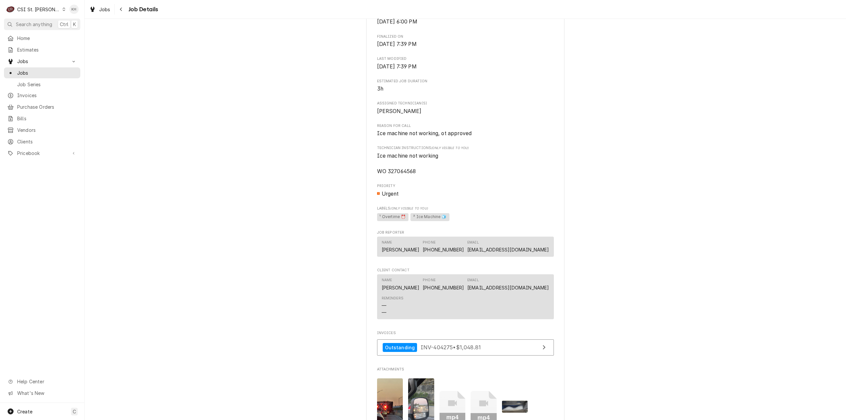 The height and width of the screenshot is (420, 846). What do you see at coordinates (47, 393) in the screenshot?
I see `span: What's New` at bounding box center [47, 393].